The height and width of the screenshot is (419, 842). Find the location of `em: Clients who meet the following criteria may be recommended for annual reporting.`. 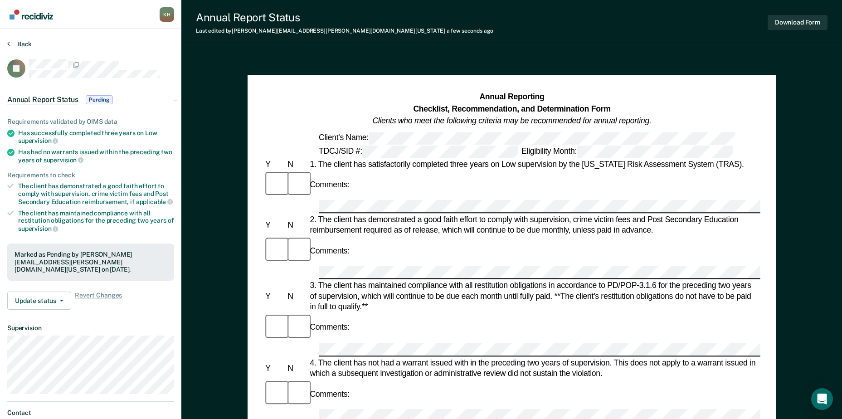

em: Clients who meet the following criteria may be recommended for annual reporting. is located at coordinates (511, 121).